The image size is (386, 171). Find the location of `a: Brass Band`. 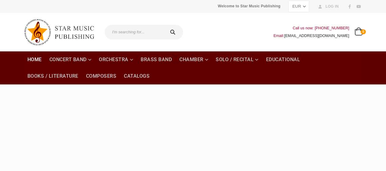

a: Brass Band is located at coordinates (156, 59).